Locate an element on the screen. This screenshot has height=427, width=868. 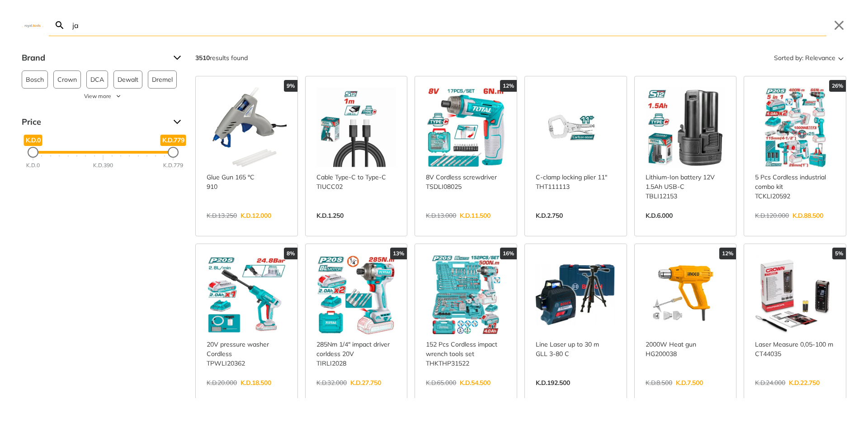
div: 26% is located at coordinates (837, 86).